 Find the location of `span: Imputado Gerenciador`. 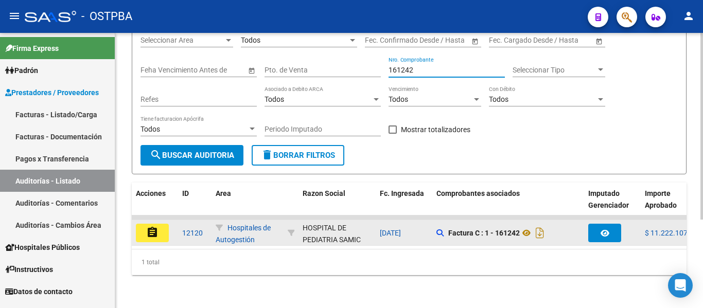

span: Imputado Gerenciador is located at coordinates (608, 199).